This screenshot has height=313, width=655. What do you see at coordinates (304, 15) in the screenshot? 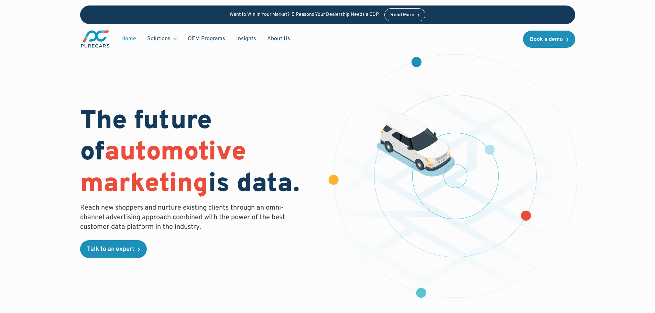
I see `p: Want to Win in Your Market? 5 Reasons Your Dealership Needs a CDP` at bounding box center [304, 15].